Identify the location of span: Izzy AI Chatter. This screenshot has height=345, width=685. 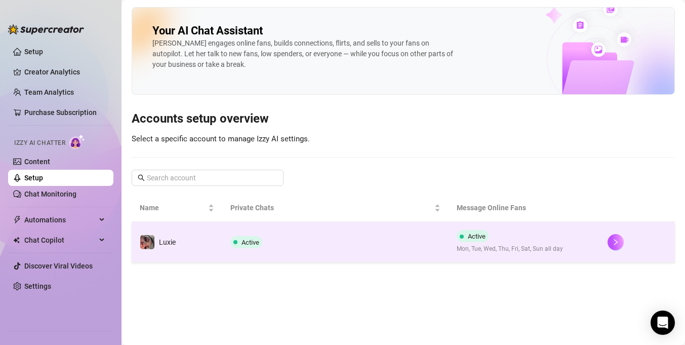
(39, 143).